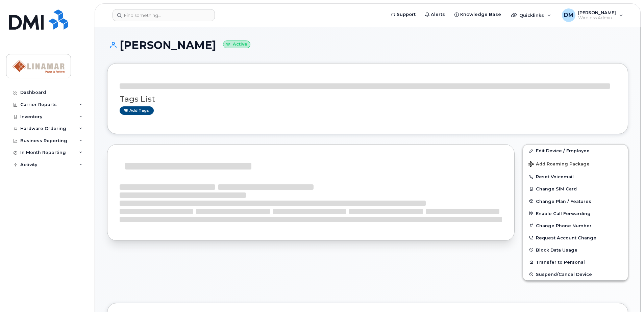 The image size is (644, 312). Describe the element at coordinates (563, 213) in the screenshot. I see `span: Enable Call Forwarding` at that location.